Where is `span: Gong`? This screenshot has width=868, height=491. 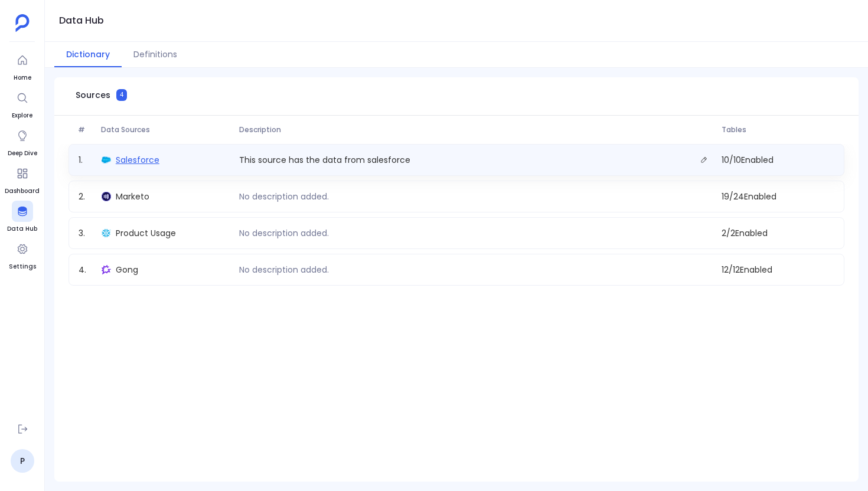
span: Gong is located at coordinates (127, 270).